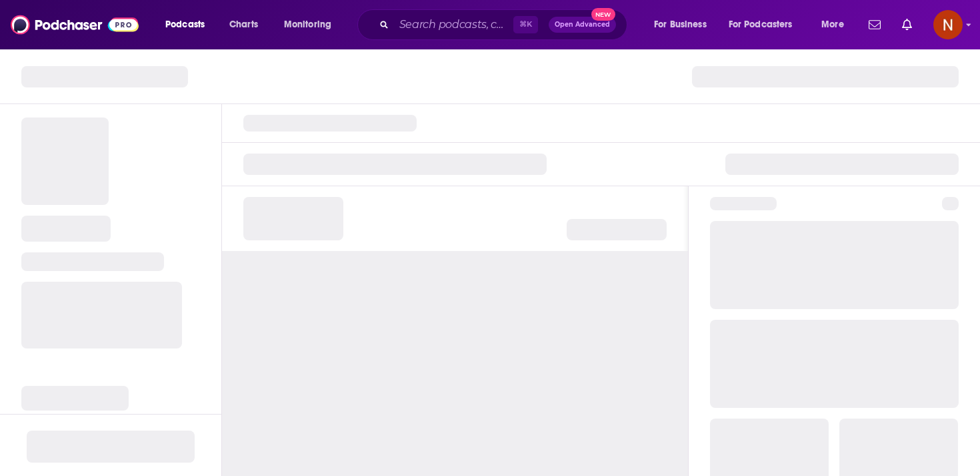 The height and width of the screenshot is (476, 980). What do you see at coordinates (75, 24) in the screenshot?
I see `a: Podchaser - Follow, Share and Rate Podcasts` at bounding box center [75, 24].